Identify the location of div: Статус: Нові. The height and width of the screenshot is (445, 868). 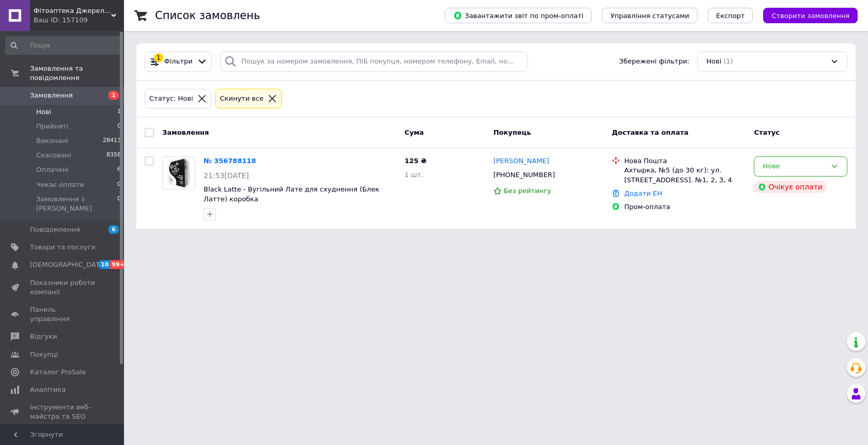
(171, 99).